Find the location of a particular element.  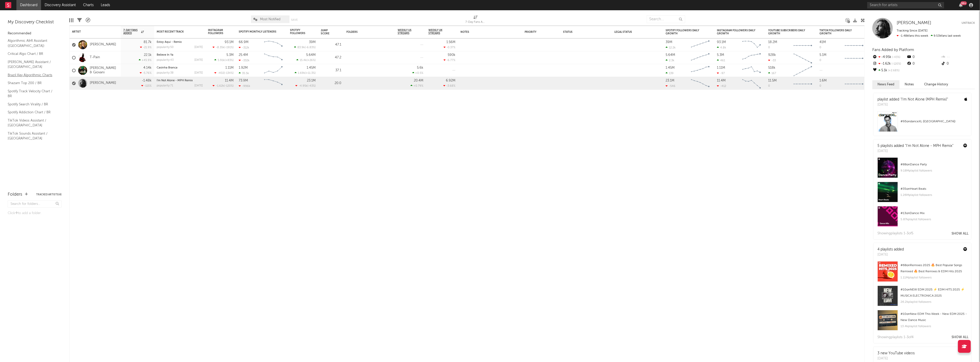

span: -191 % is located at coordinates (229, 48).